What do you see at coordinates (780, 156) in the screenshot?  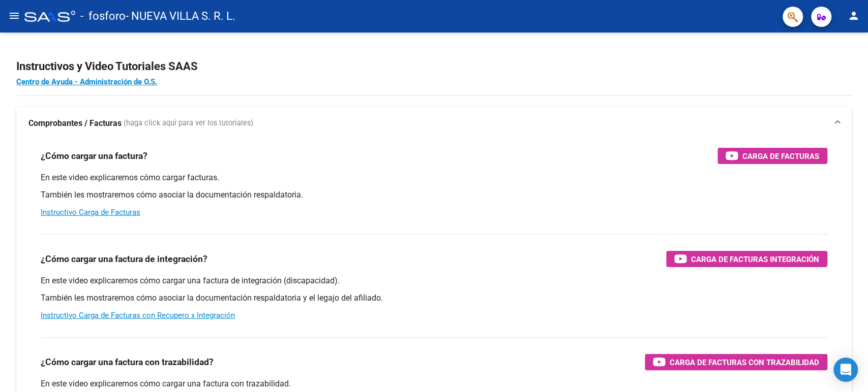 I see `span: Carga de Facturas` at bounding box center [780, 156].